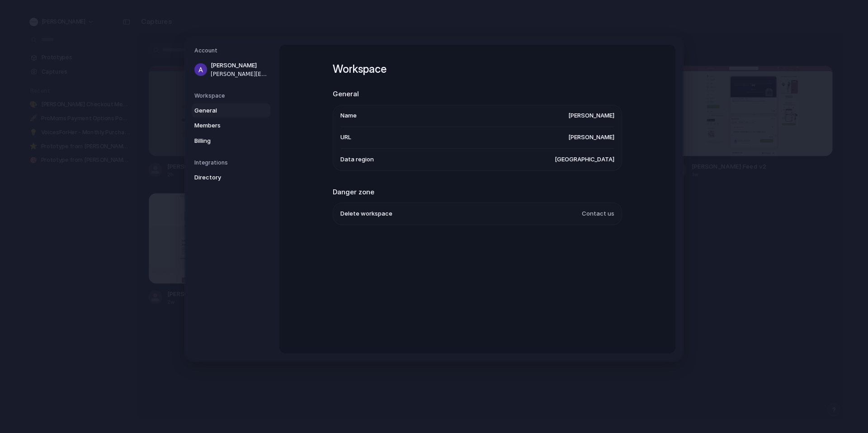  What do you see at coordinates (233, 50) in the screenshot?
I see `h5: Account` at bounding box center [233, 50].